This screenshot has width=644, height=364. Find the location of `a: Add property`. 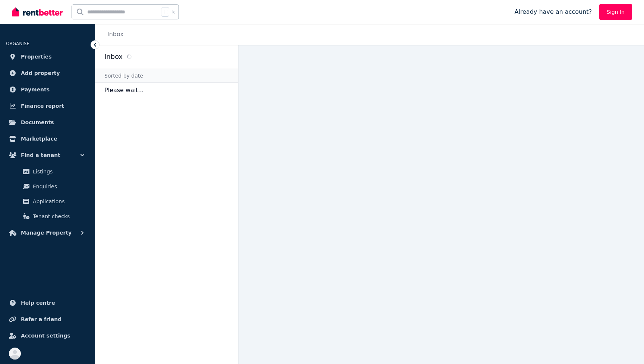

a: Add property is located at coordinates (47, 73).